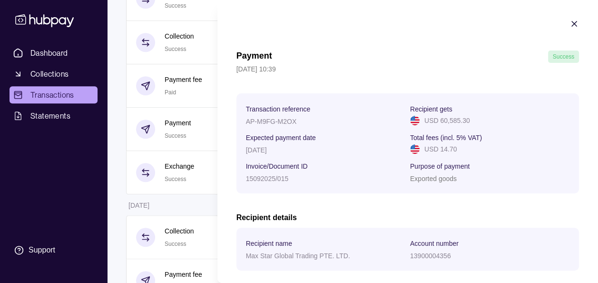  What do you see at coordinates (271, 121) in the screenshot?
I see `p: AP-M9FG-M2OX` at bounding box center [271, 121].